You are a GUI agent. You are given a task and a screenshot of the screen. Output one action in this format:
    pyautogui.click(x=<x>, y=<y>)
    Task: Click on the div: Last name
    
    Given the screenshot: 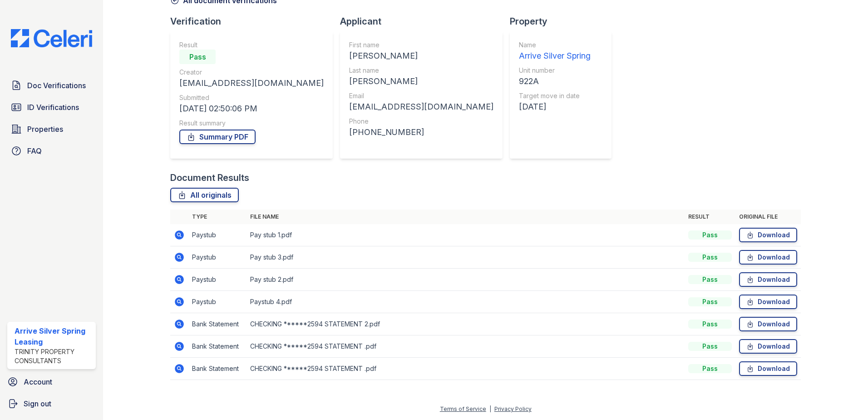 What is the action you would take?
    pyautogui.click(x=421, y=71)
    